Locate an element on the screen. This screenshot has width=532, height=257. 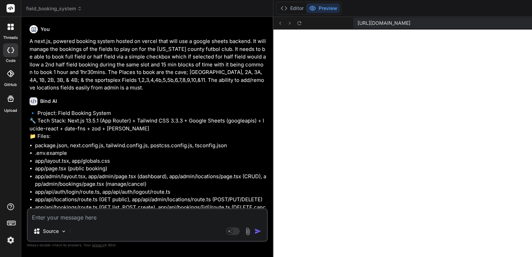
label: GitHub is located at coordinates (10, 85).